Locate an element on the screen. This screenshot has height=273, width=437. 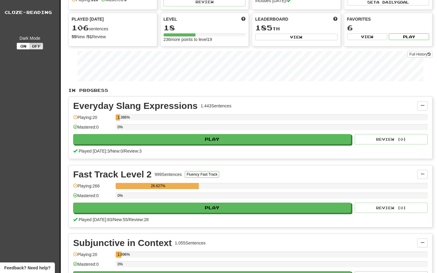
div: Playing: 266 is located at coordinates (93, 188).